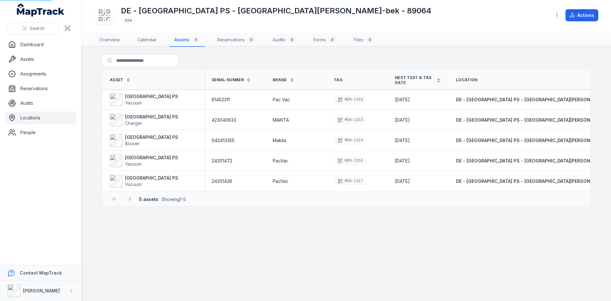 Image resolution: width=611 pixels, height=301 pixels. Describe the element at coordinates (187, 40) in the screenshot. I see `a: Assets5` at that location.